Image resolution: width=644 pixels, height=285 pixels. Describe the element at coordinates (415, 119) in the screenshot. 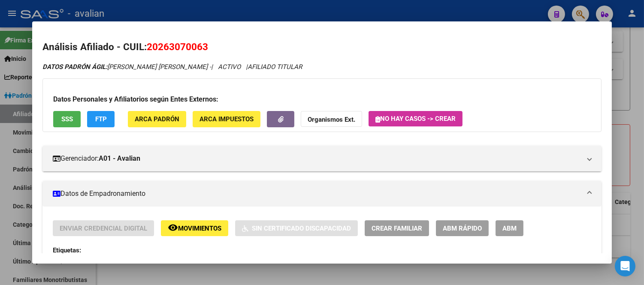

I see `span: No hay casos -> Crear` at that location.